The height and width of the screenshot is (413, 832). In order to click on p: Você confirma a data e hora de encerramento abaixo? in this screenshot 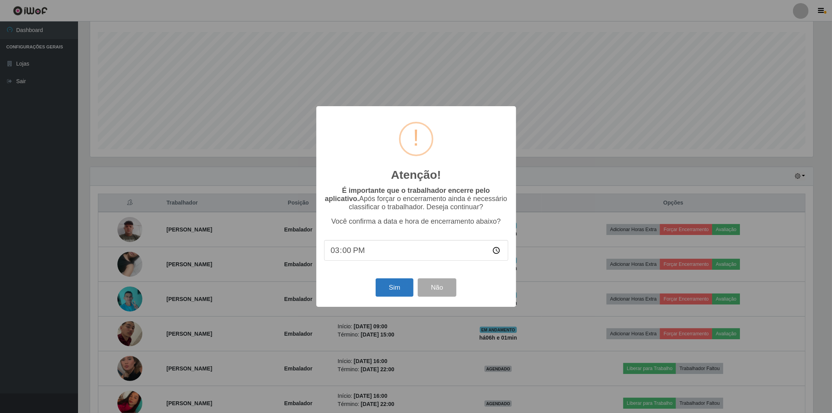, I will do `click(416, 221)`.